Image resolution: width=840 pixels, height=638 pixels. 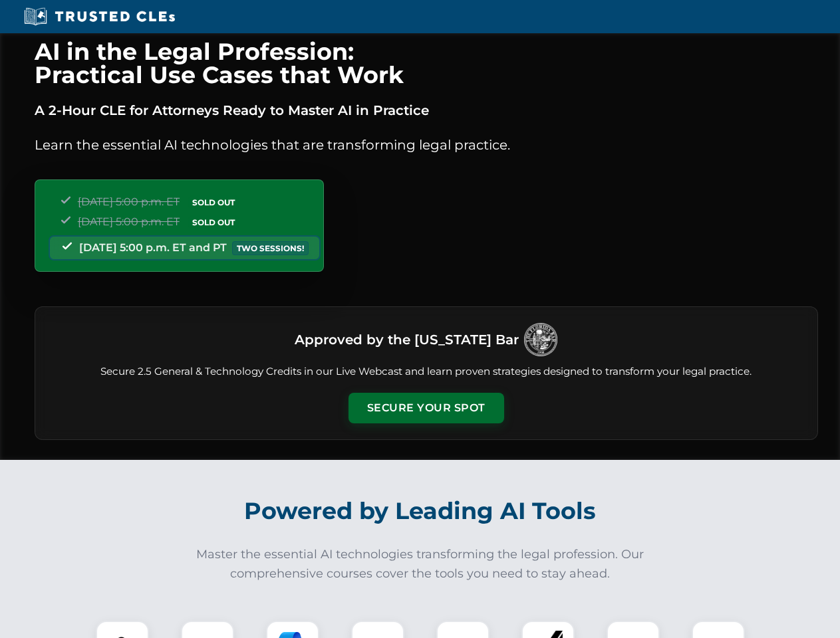 What do you see at coordinates (426, 111) in the screenshot?
I see `p: A 2-Hour CLE for Attorneys Ready to Master AI in Practice` at bounding box center [426, 111].